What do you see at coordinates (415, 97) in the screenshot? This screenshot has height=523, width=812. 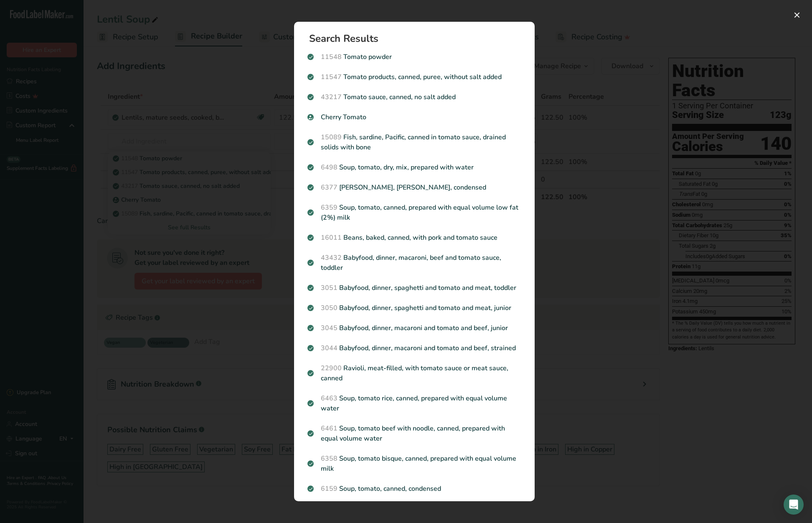 I see `p: Tomato sauce, canned, no salt added` at bounding box center [415, 97].